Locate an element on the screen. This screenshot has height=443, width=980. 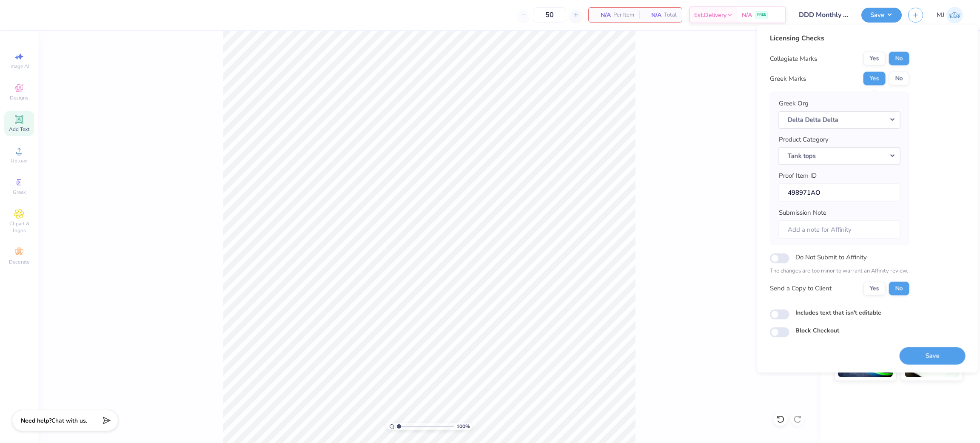
strong: Need help? is located at coordinates (36, 421).